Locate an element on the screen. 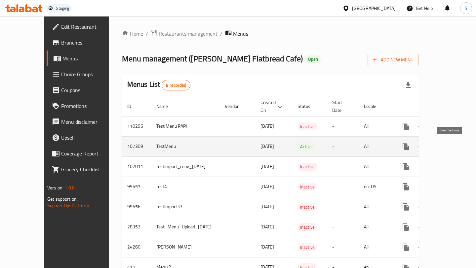  span: Get support on: is located at coordinates (62, 199).